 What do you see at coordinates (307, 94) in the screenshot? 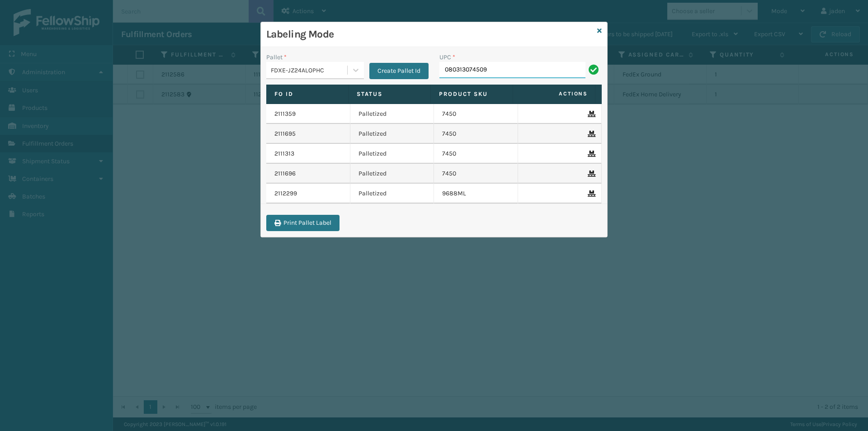
I see `label: Fo Id` at bounding box center [307, 94].